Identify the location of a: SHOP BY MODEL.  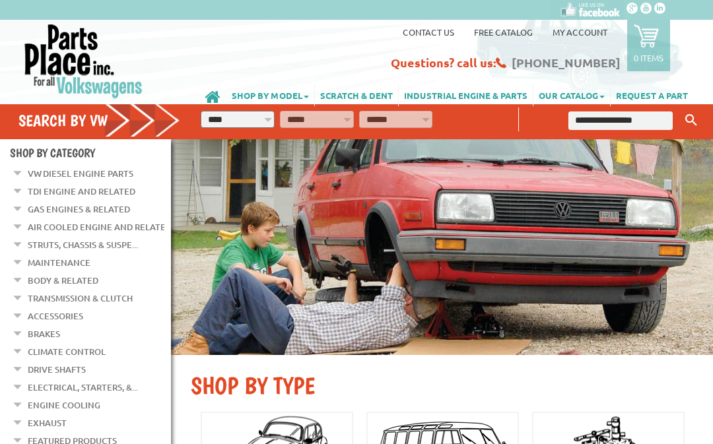
(270, 94).